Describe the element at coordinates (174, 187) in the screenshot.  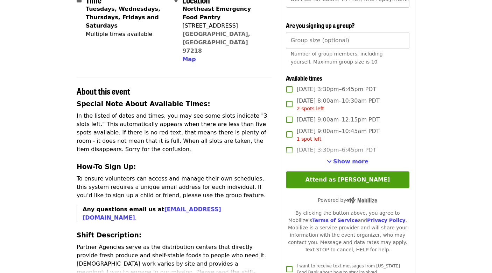
I see `p: To ensure volunteers can access and manage their own schedules, this system requires a unique ema...` at that location.